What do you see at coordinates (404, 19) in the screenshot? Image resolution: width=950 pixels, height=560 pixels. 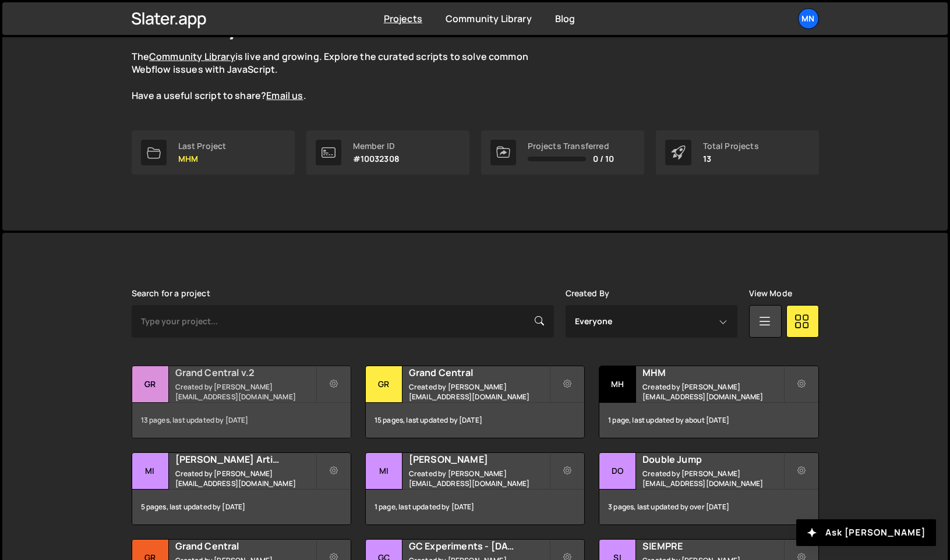 I see `a: Projects` at bounding box center [404, 19].